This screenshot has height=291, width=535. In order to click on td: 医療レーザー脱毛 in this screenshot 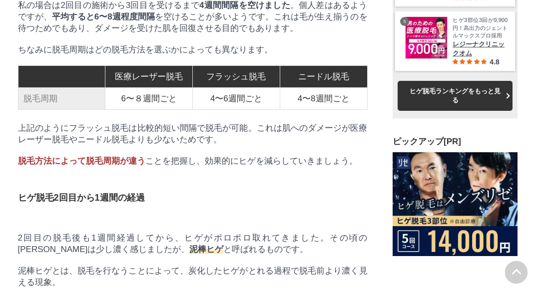, I will do `click(149, 77)`.